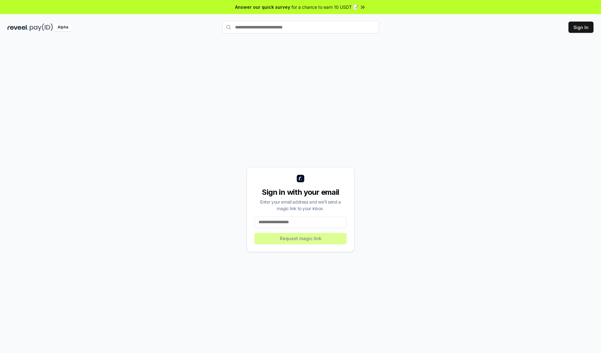  I want to click on div: Sign in with your email, so click(300, 192).